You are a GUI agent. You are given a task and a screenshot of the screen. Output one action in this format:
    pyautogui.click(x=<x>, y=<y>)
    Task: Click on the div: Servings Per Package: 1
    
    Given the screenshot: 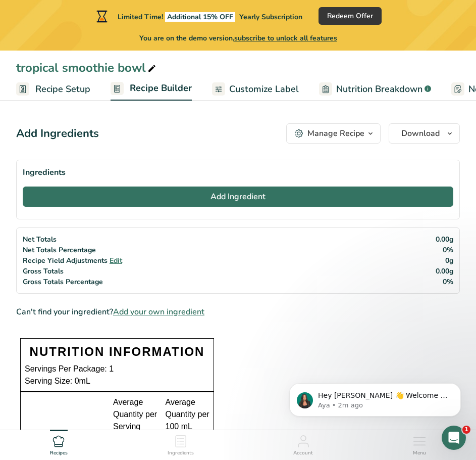 What is the action you would take?
    pyautogui.click(x=117, y=368)
    